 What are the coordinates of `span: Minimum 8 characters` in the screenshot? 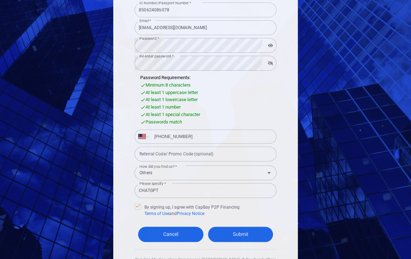 It's located at (168, 85).